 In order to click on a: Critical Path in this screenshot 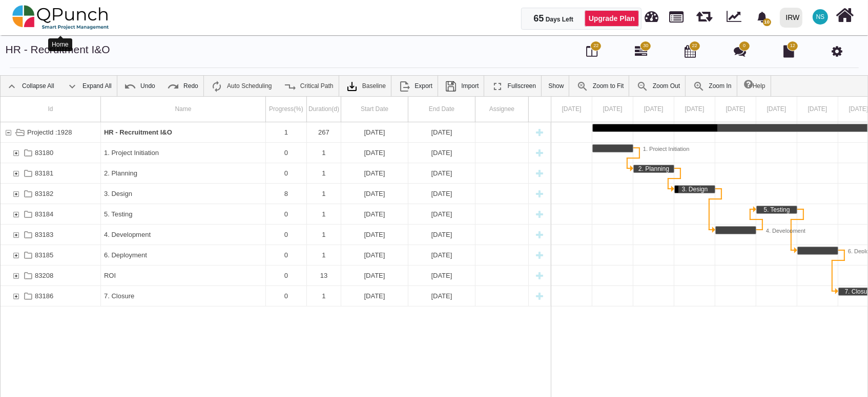, I will do `click(308, 86)`.